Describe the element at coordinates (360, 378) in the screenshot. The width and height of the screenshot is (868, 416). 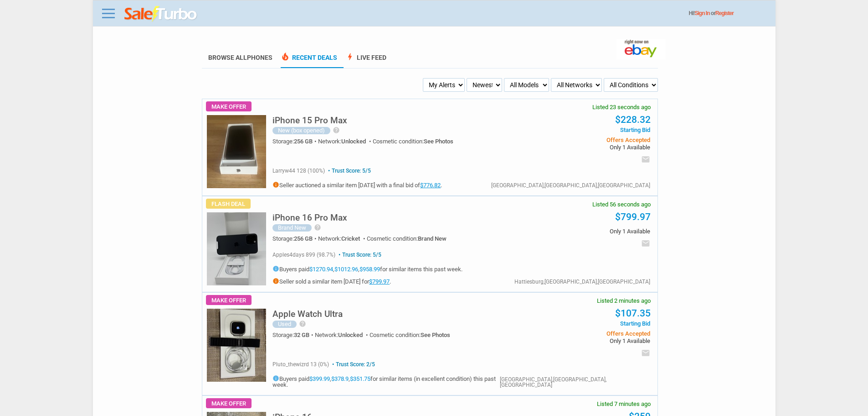
I see `a: $351.75` at that location.